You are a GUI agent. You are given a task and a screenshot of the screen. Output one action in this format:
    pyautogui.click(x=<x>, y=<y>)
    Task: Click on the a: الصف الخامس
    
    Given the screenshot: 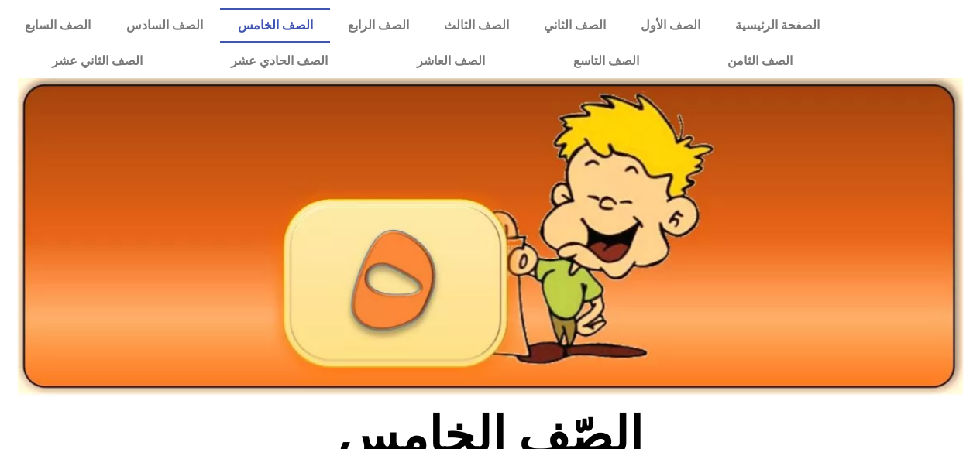 What is the action you would take?
    pyautogui.click(x=275, y=26)
    